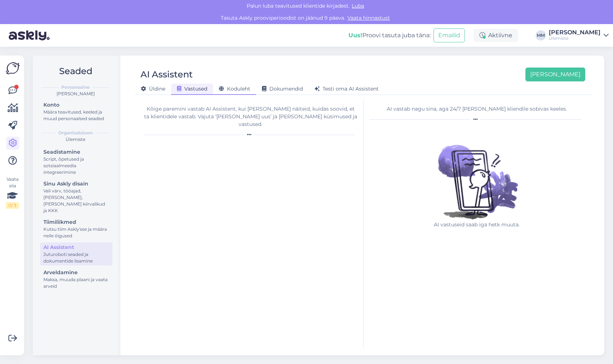  I want to click on b: Uus!, so click(356, 35).